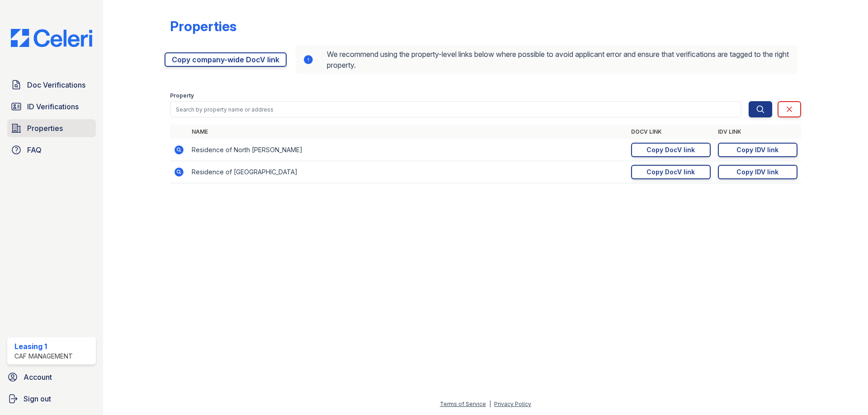 Image resolution: width=868 pixels, height=415 pixels. What do you see at coordinates (52, 107) in the screenshot?
I see `a: ID Verifications` at bounding box center [52, 107].